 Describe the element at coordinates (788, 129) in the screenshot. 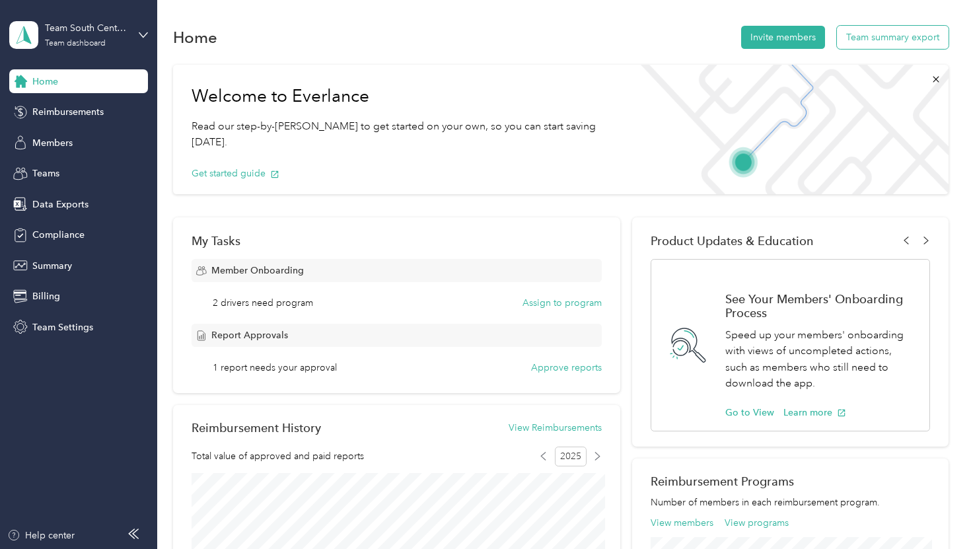

I see `img: Welcome to everlance` at that location.